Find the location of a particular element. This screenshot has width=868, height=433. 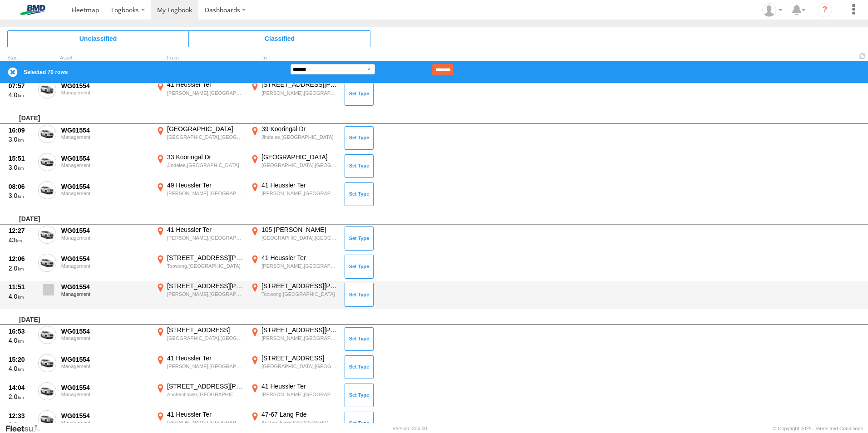

div: 47-67 Lang Pde is located at coordinates (300, 414).